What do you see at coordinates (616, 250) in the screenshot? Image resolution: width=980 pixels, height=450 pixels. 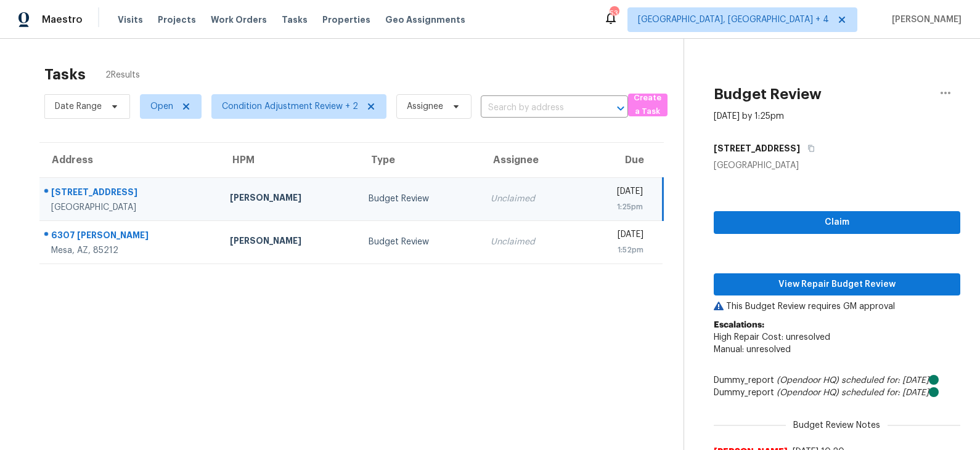 I see `div: 1:52pm` at bounding box center [616, 250].